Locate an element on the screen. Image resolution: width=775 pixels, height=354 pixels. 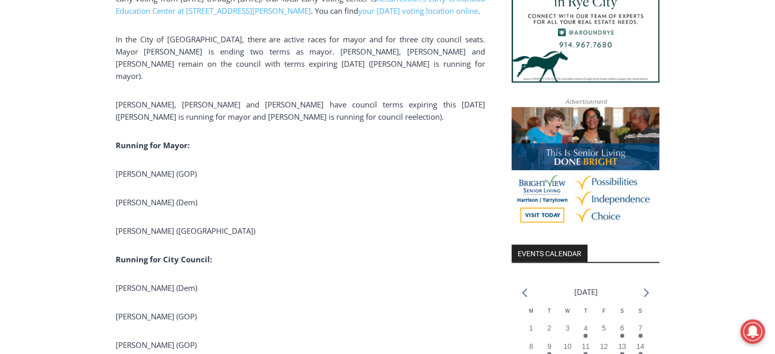
div: Sunday is located at coordinates (641, 315).